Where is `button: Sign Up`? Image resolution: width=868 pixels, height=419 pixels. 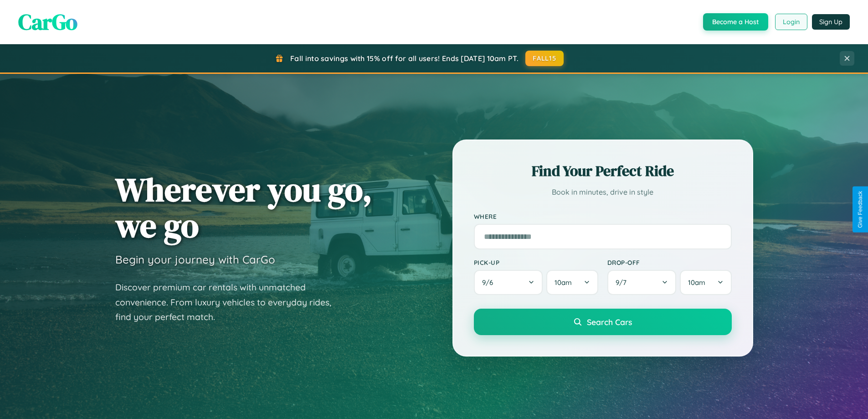
button: Sign Up is located at coordinates (830, 22).